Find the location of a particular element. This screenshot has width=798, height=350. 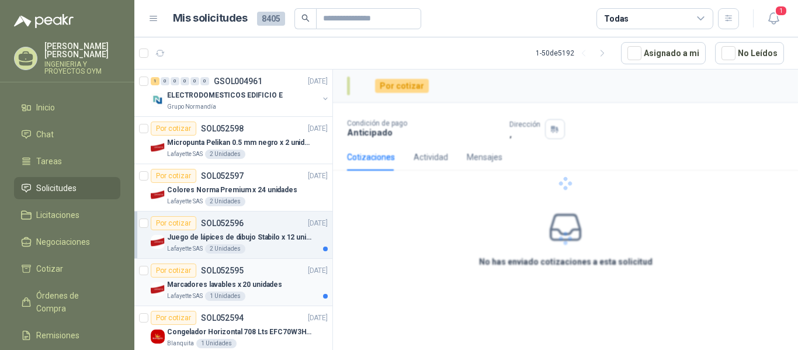

span: Órdenes de Compra is located at coordinates (72, 302).